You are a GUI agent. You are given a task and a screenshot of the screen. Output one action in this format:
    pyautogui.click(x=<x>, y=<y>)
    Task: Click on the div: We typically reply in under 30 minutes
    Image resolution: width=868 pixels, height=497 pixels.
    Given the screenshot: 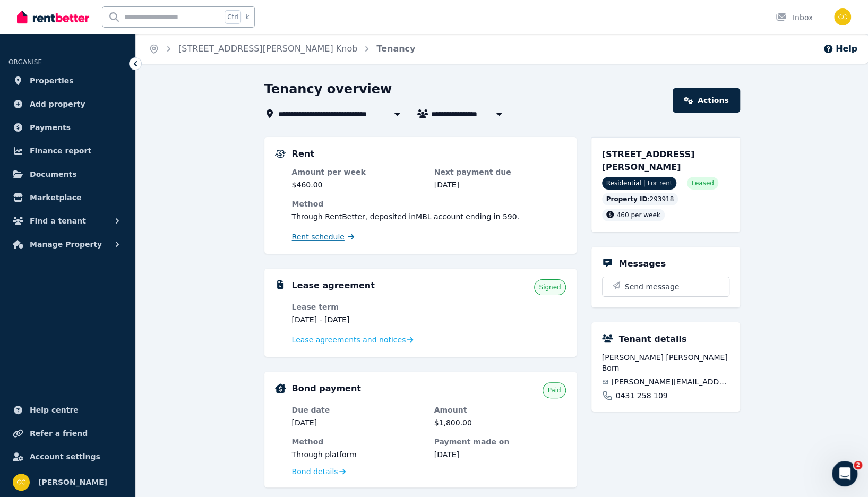 What is the action you would take?
    pyautogui.click(x=99, y=211)
    